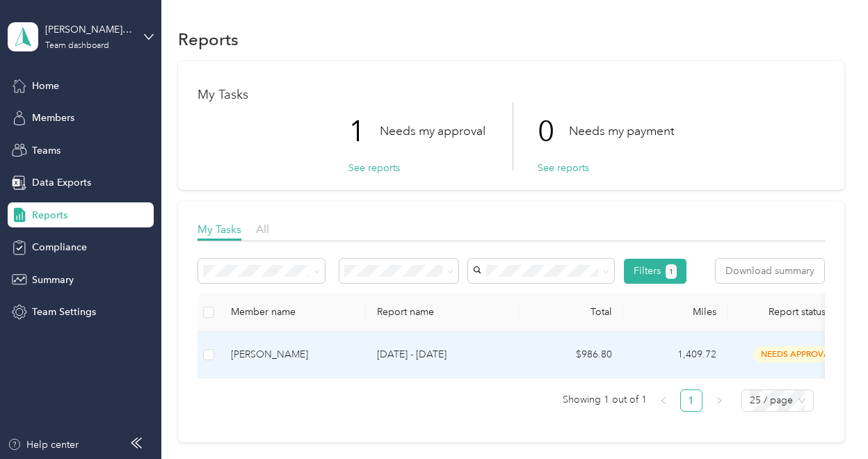  What do you see at coordinates (46, 151) in the screenshot?
I see `span: Teams` at bounding box center [46, 151].